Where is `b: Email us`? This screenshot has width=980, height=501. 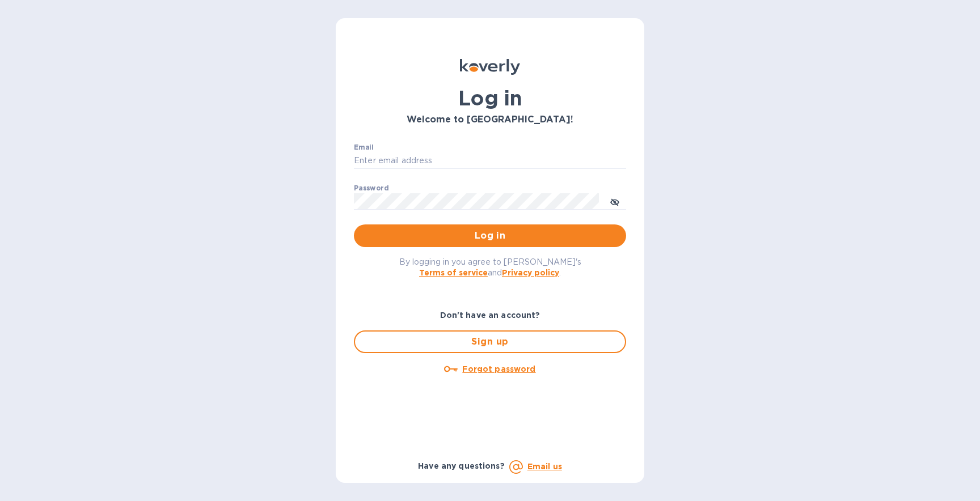
b: Email us is located at coordinates (545, 466).